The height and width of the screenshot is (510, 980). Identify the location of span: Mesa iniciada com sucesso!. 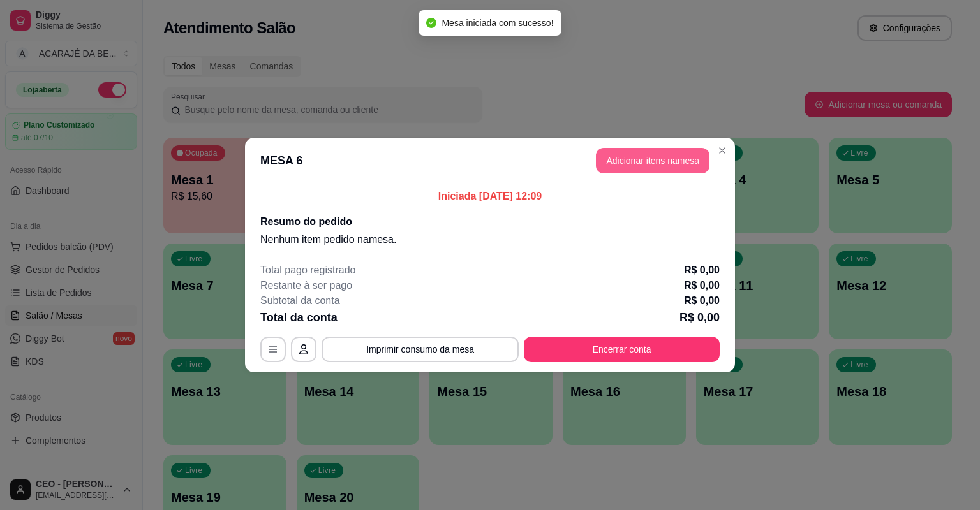
(497, 23).